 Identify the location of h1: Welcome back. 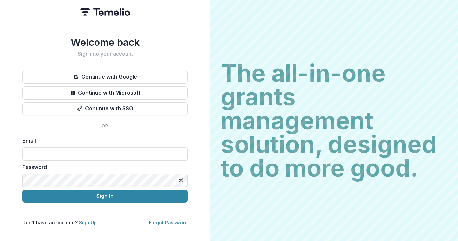
(105, 42).